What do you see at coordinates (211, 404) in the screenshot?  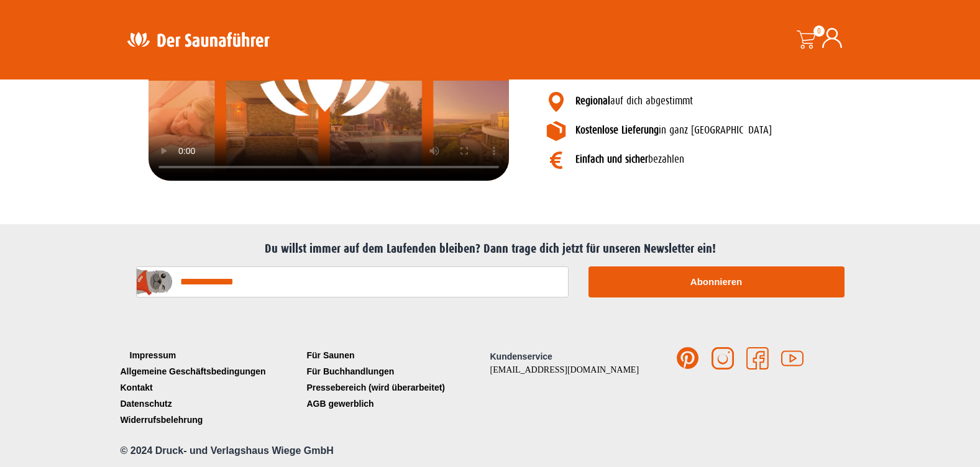 I see `a: Datenschutz` at bounding box center [211, 404].